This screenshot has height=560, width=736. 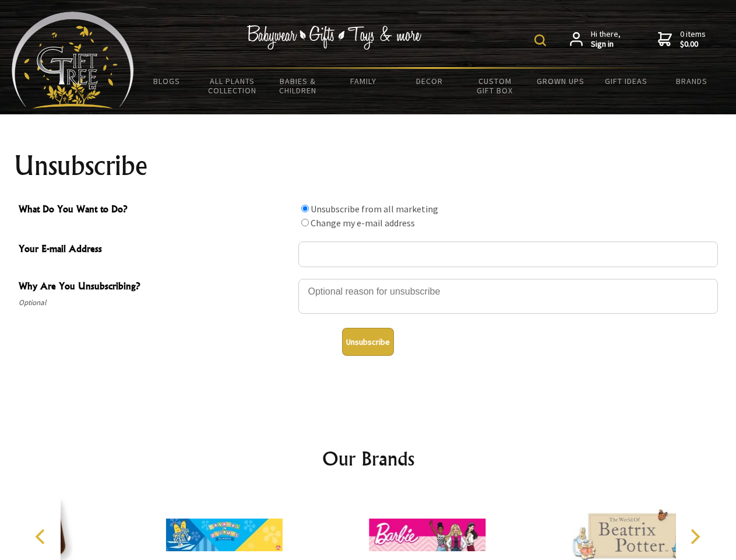 I want to click on span: Optional, so click(x=156, y=303).